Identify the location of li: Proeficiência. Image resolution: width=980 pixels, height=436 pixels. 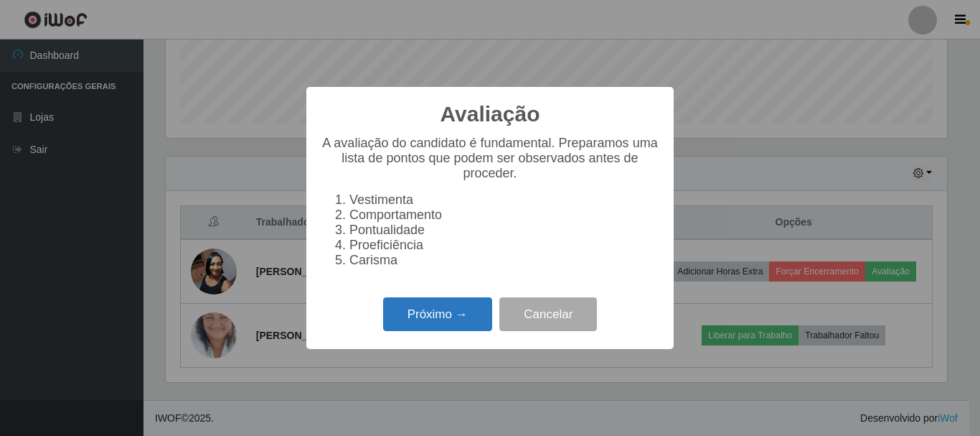
(505, 245).